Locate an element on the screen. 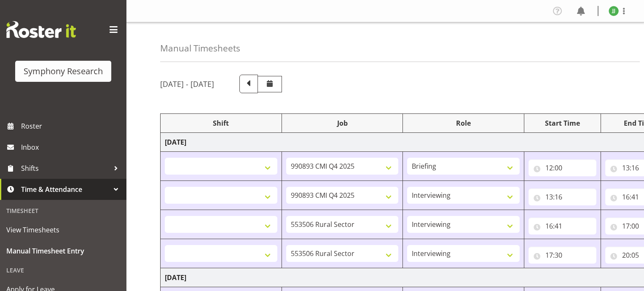 The image size is (644, 291). span: Manual Timesheet Entry is located at coordinates (63, 251).